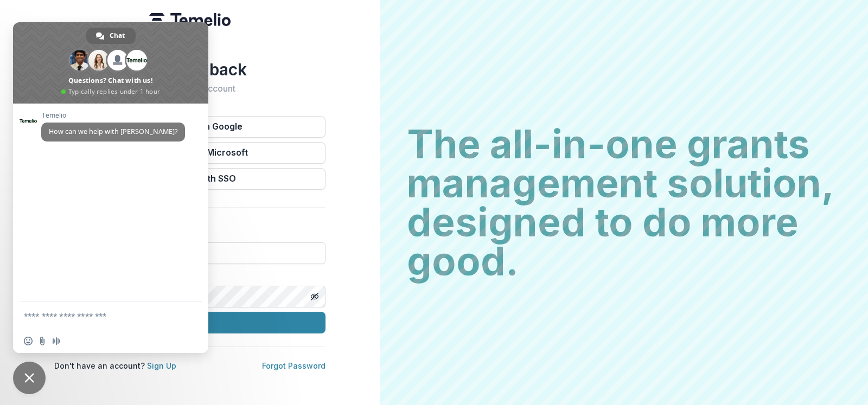 The image size is (868, 405). I want to click on textarea: Compose your message..., so click(99, 316).